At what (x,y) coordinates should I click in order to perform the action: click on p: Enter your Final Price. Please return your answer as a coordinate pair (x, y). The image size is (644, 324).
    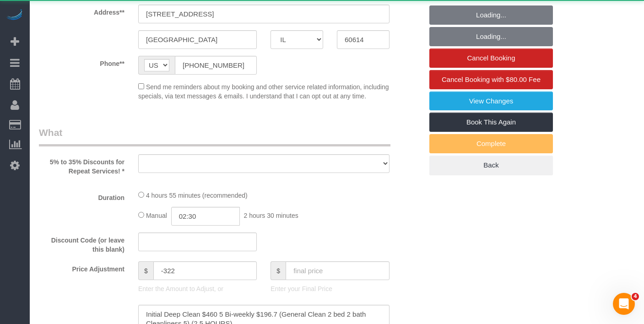
    Looking at the image, I should click on (330, 289).